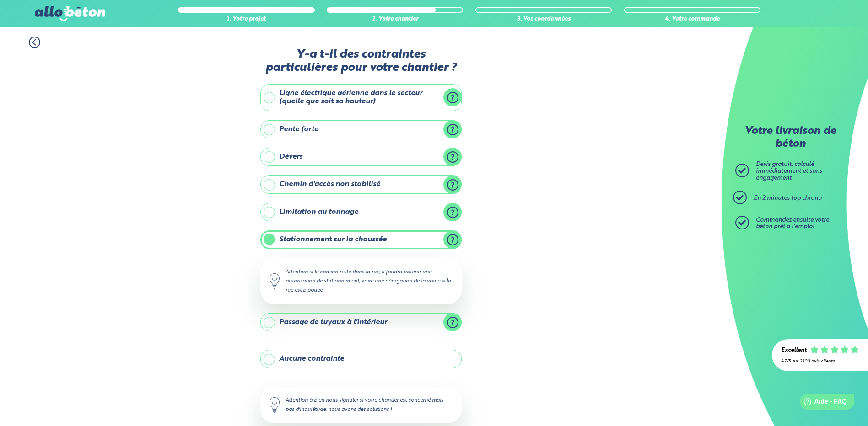  I want to click on div: 2. Votre chantier, so click(395, 19).